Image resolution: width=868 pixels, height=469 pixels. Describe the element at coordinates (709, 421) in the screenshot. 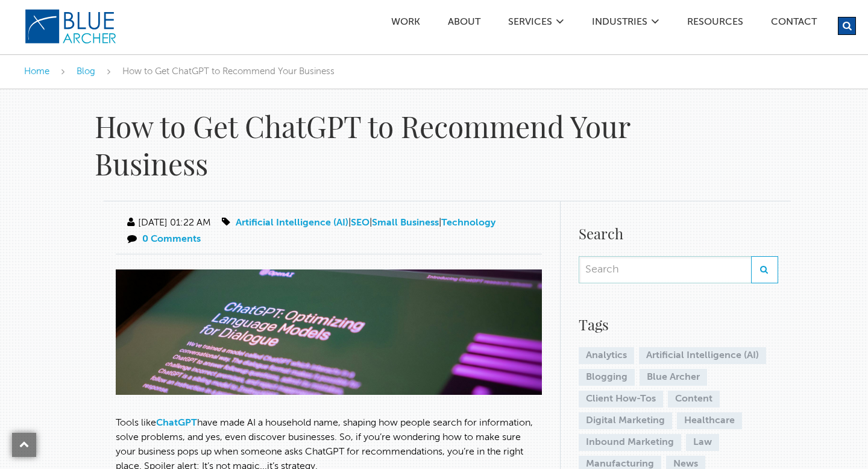

I see `a: Healthcare` at that location.